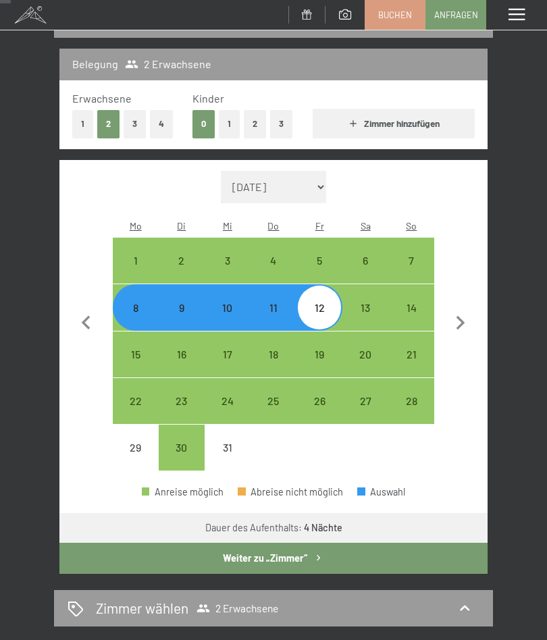  Describe the element at coordinates (365, 261) in the screenshot. I see `div: Sat Dec 06 2025` at that location.